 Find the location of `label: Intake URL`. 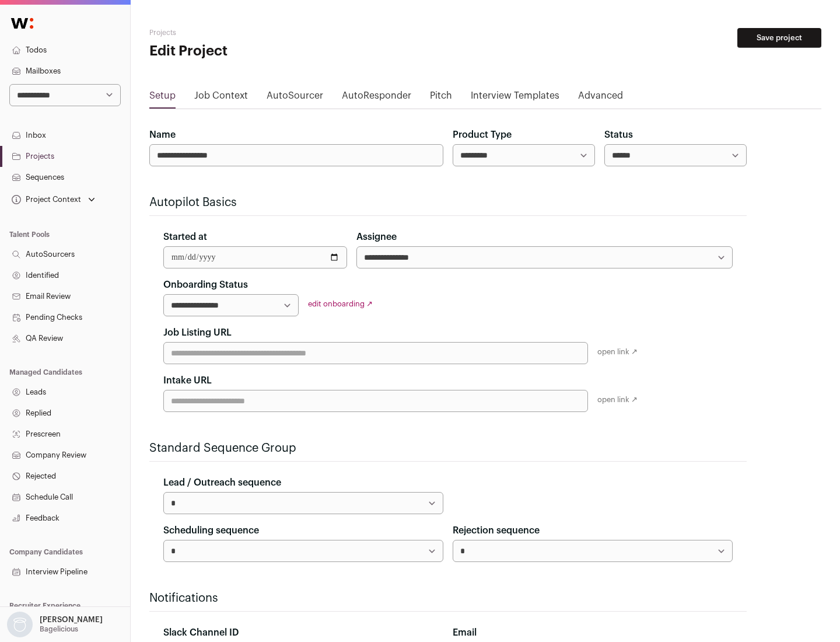

label: Intake URL is located at coordinates (188, 380).